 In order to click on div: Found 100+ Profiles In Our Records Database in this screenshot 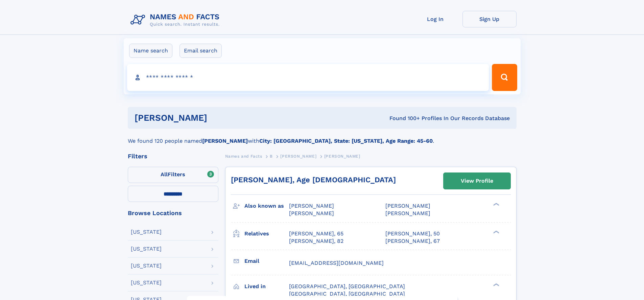, I will do `click(404, 118)`.